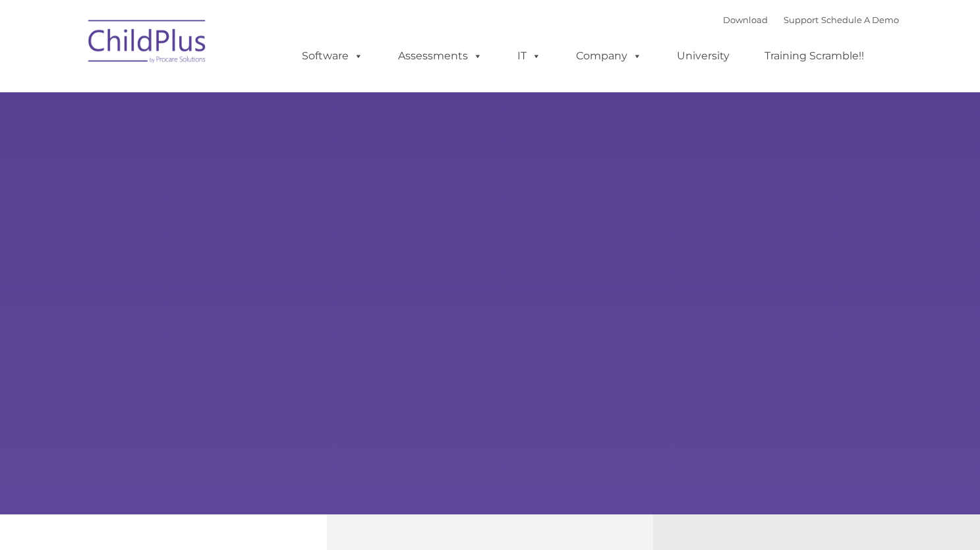  Describe the element at coordinates (332, 56) in the screenshot. I see `a: Software` at that location.